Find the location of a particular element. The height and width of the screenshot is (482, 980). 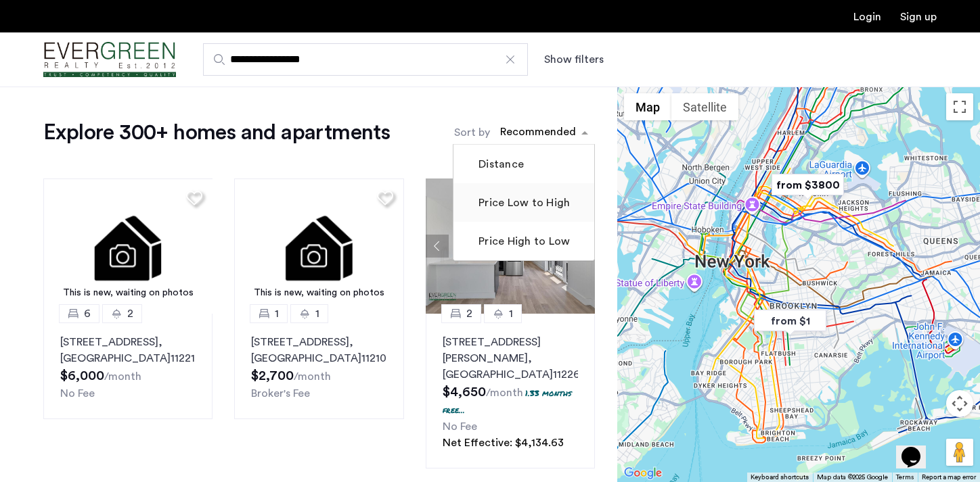

img: 66a1adb6-6608-43dd-a245-dc7333f8b390_638824126198252652.jpeg is located at coordinates (510, 246).